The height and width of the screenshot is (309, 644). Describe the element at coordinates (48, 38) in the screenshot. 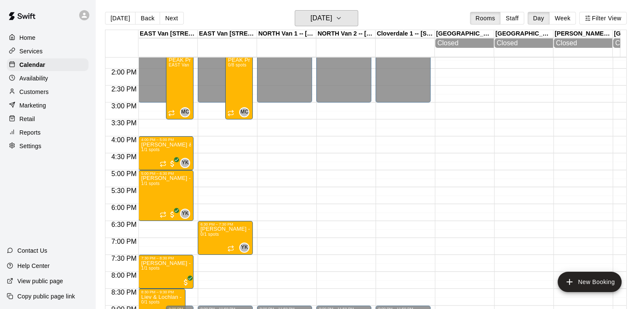

I see `div: Home` at that location.